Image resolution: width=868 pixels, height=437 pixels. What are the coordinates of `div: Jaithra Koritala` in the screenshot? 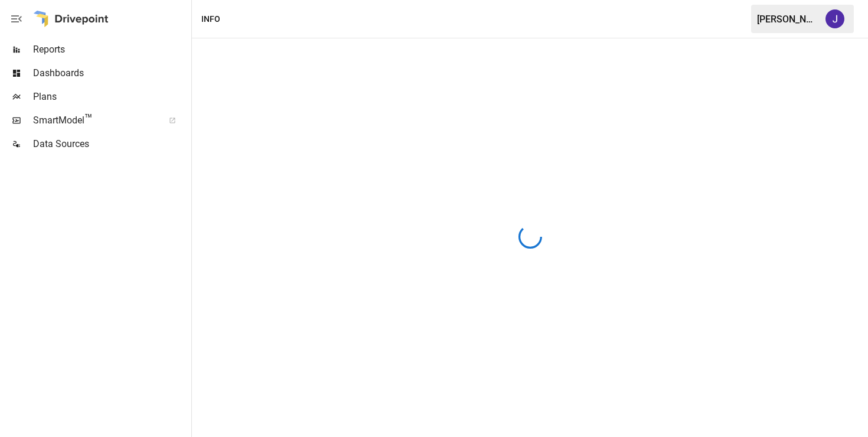 It's located at (835, 18).